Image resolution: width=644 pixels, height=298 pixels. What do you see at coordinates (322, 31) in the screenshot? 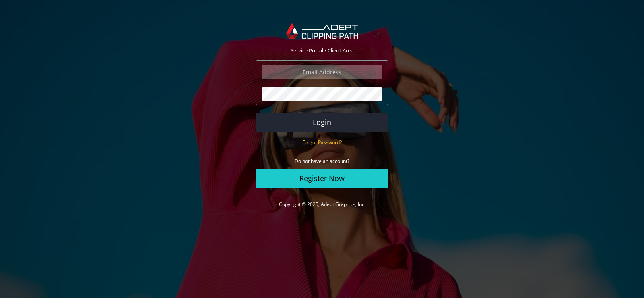
I see `img: Adept Graphics` at bounding box center [322, 31].